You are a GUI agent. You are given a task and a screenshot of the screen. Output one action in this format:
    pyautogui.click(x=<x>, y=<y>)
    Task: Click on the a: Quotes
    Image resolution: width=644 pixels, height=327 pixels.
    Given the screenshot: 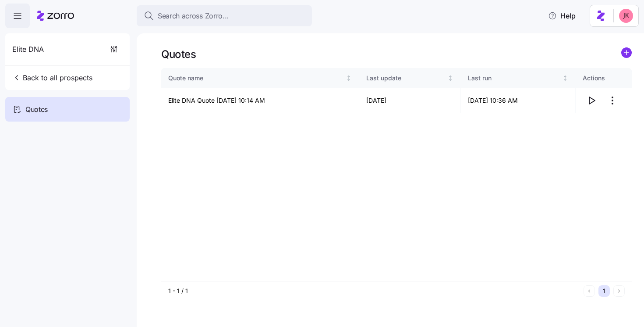 What is the action you would take?
    pyautogui.click(x=68, y=109)
    